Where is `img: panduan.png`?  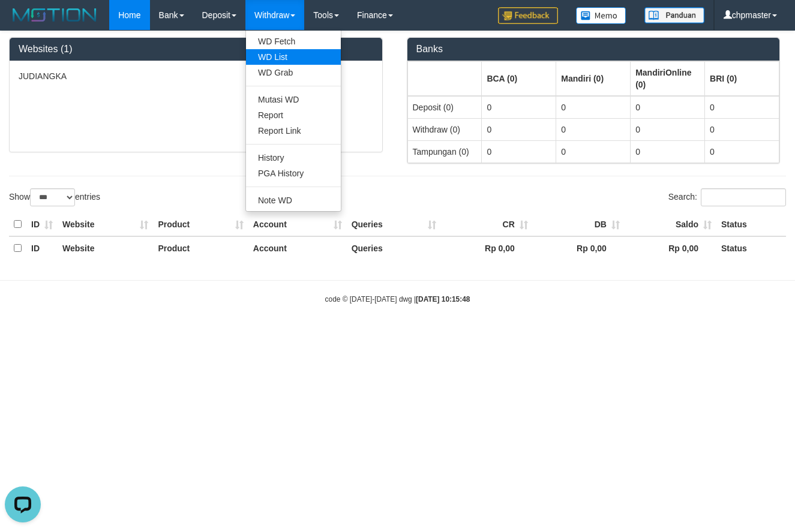 img: panduan.png is located at coordinates (675, 15).